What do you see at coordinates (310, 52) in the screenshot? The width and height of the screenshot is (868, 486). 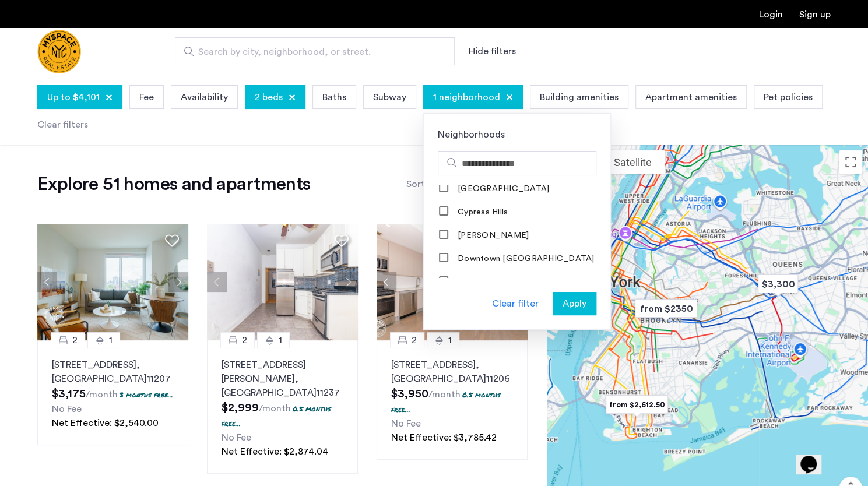 I see `span: Search by city, neighborhood, or street.` at bounding box center [310, 52].